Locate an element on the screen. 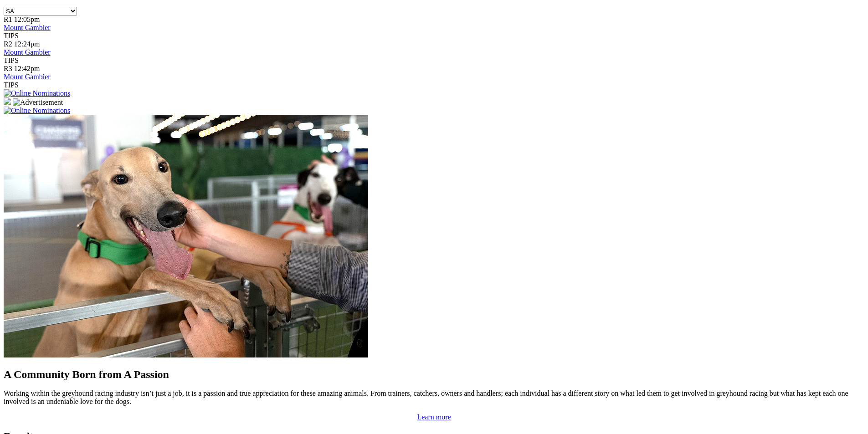 This screenshot has height=434, width=868. p: Working within the greyhound racing industry isn’t just a job, it is a passion and true appreciat... is located at coordinates (434, 398).